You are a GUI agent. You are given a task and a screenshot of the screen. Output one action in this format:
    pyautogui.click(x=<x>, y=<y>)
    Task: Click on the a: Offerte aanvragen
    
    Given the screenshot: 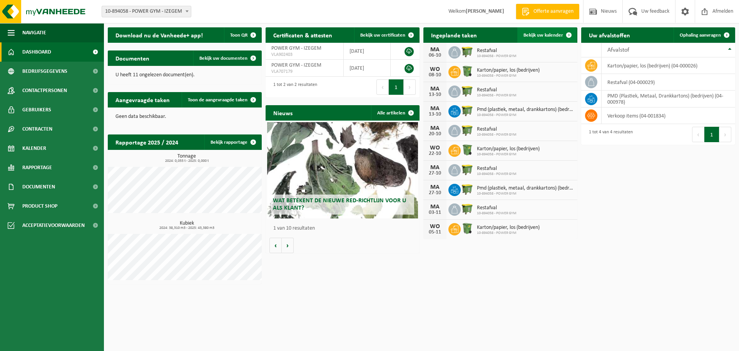 What is the action you would take?
    pyautogui.click(x=548, y=12)
    